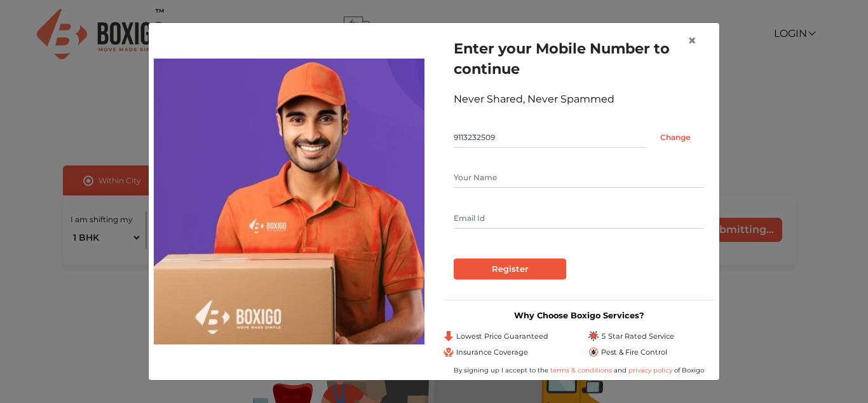 This screenshot has height=403, width=868. What do you see at coordinates (579, 177) in the screenshot?
I see `input: Your Name` at bounding box center [579, 177].